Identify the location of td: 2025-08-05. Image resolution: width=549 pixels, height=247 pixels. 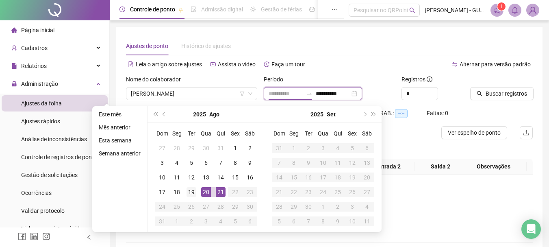
(191, 163).